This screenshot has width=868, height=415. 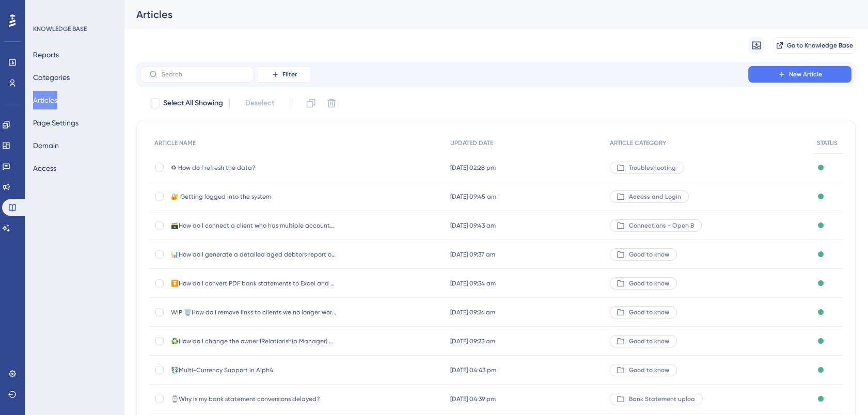 What do you see at coordinates (46, 55) in the screenshot?
I see `button: Reports` at bounding box center [46, 55].